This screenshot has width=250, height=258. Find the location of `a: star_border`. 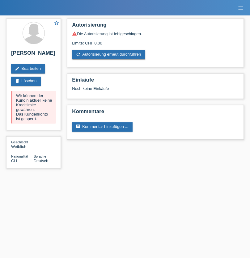

a: star_border is located at coordinates (56, 23).